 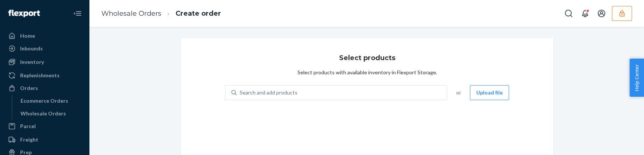 I want to click on div: Inventory, so click(x=32, y=62).